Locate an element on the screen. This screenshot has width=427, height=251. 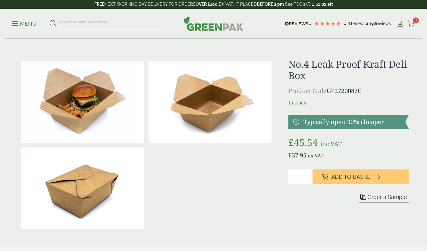
span: 198 is located at coordinates (373, 24).